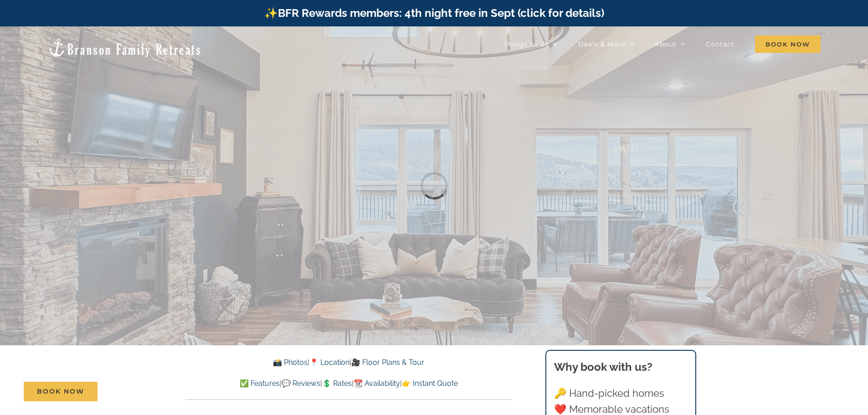  What do you see at coordinates (670, 44) in the screenshot?
I see `a: About` at bounding box center [670, 44].